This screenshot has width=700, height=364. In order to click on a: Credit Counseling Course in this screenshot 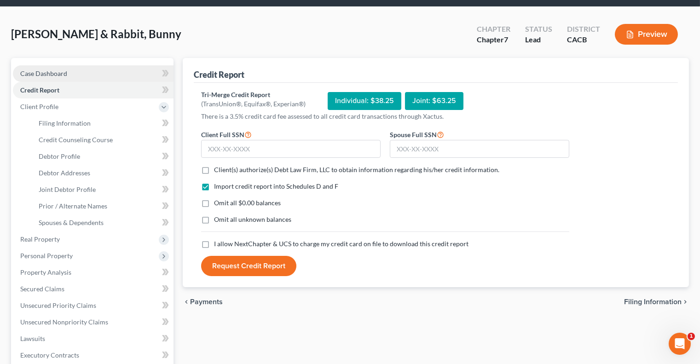, I will do `click(102, 140)`.